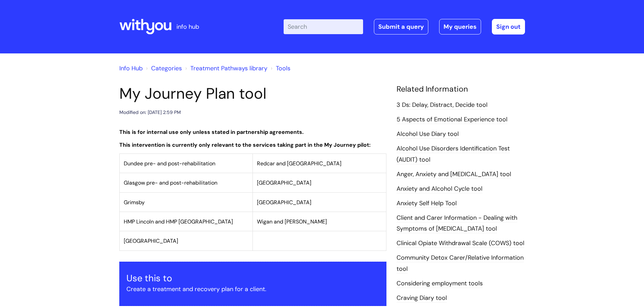 The height and width of the screenshot is (308, 644). Describe the element at coordinates (427, 203) in the screenshot. I see `a: Anxiety Self Help Tool` at that location.